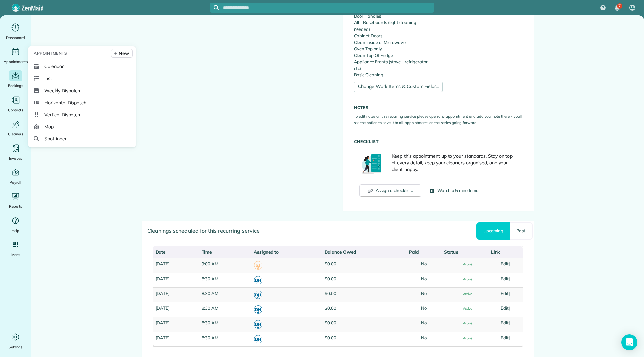 This screenshot has height=357, width=644. I want to click on span: Vertical Dispatch, so click(62, 115).